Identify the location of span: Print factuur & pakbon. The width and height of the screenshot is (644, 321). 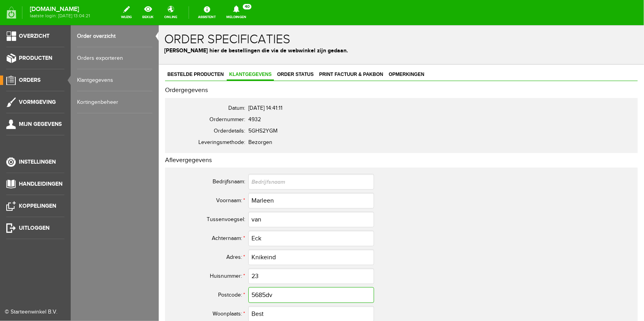
(192, 49).